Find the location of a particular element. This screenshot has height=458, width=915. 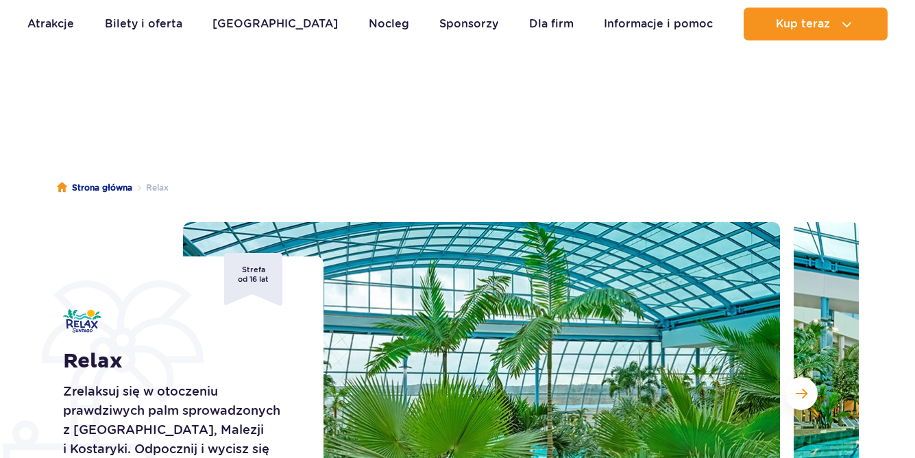

a: Sponsorzy is located at coordinates (469, 24).